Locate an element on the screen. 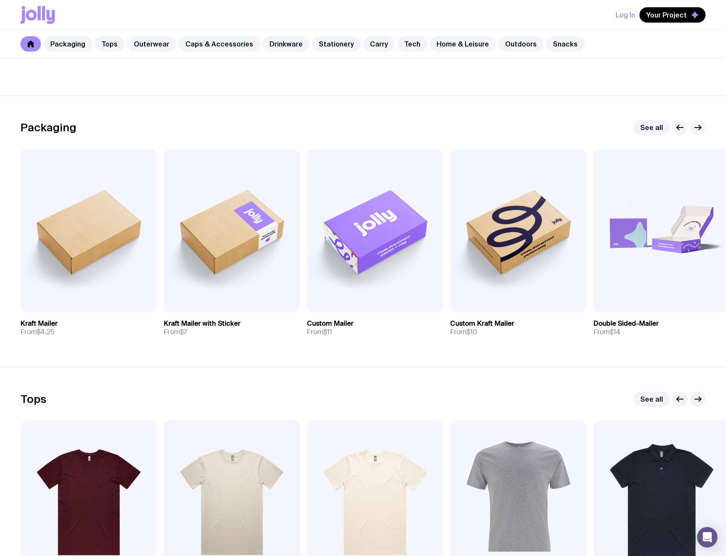 This screenshot has width=726, height=556. span: $7 is located at coordinates (183, 332).